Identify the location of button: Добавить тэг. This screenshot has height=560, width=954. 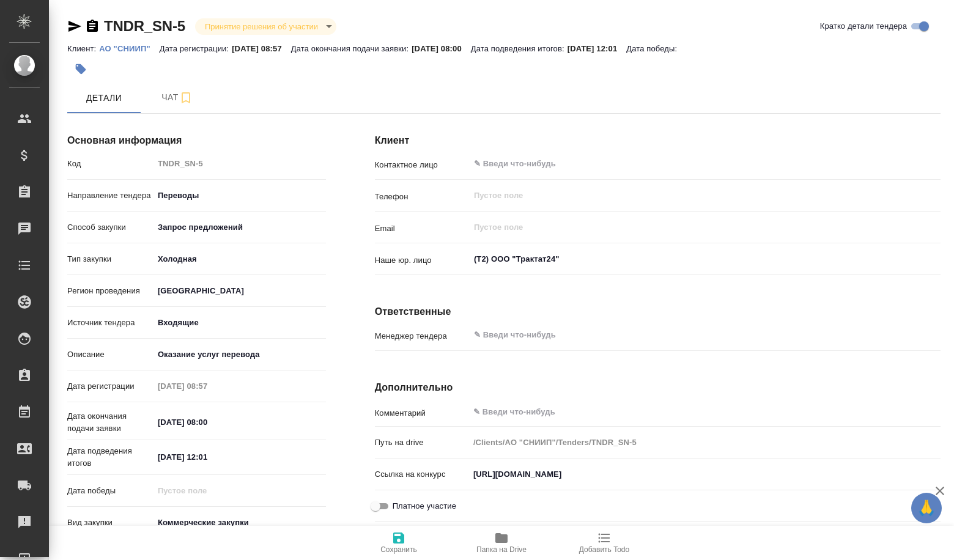
(81, 69).